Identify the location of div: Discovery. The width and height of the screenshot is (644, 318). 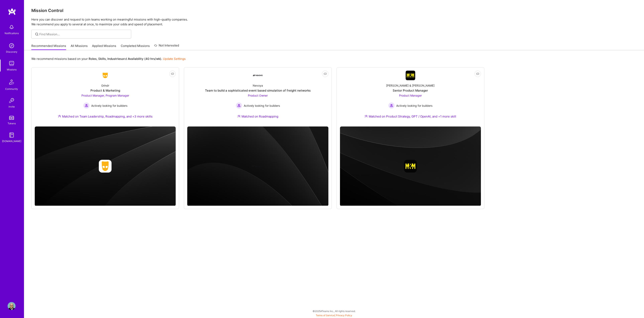
(12, 51).